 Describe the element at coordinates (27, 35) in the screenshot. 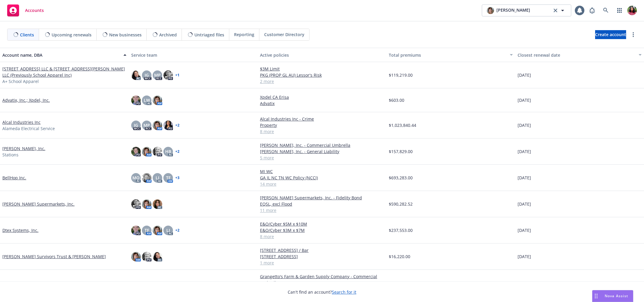

I see `span: Clients` at that location.